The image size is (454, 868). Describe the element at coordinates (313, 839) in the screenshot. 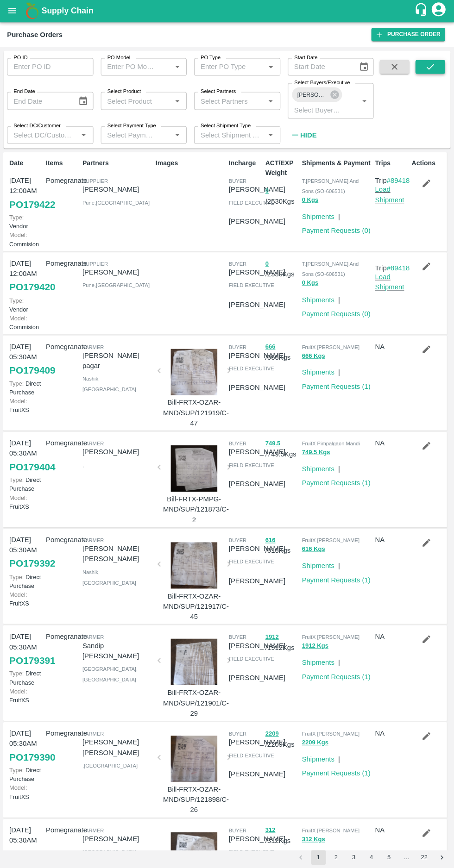

I see `button: 312 Kgs` at that location.